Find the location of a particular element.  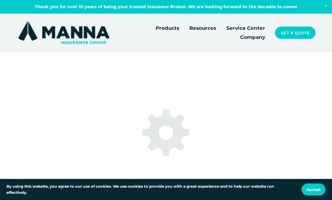

a: Service Center is located at coordinates (246, 28).